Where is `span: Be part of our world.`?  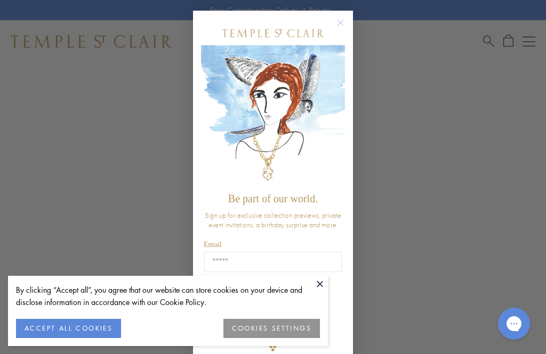
span: Be part of our world. is located at coordinates (273, 199).